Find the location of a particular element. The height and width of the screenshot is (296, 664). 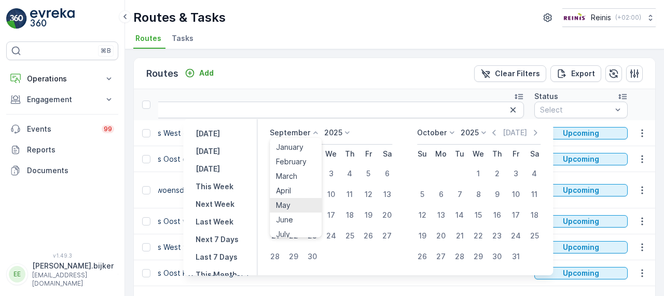

p: Add is located at coordinates (206, 73).